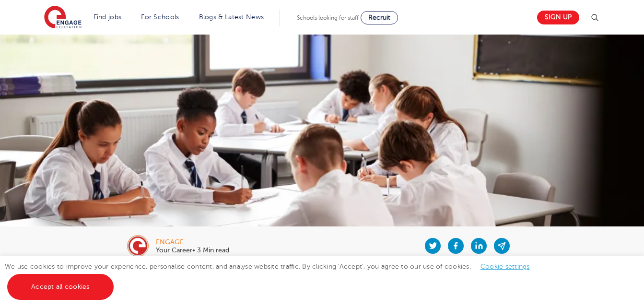 This screenshot has width=644, height=308. What do you see at coordinates (505, 266) in the screenshot?
I see `a: Cookie settings` at bounding box center [505, 266].